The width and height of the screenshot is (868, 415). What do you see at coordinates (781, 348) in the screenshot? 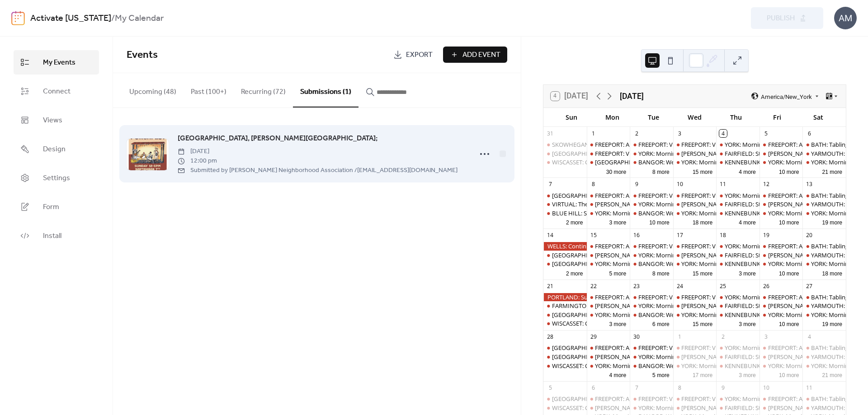
I see `div: FREEPORT: AM and PM Rush Hour Brigade. Click for times!` at bounding box center [781, 348].